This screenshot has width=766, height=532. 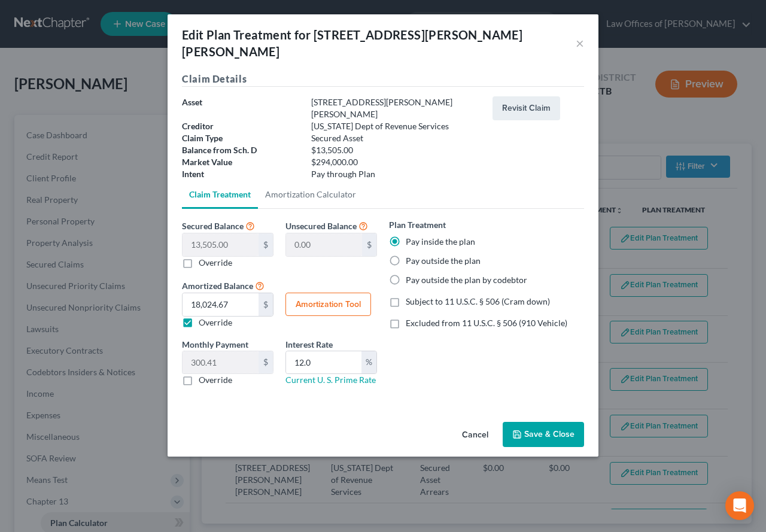 What do you see at coordinates (443, 261) in the screenshot?
I see `label: Pay outside the plan` at bounding box center [443, 261].